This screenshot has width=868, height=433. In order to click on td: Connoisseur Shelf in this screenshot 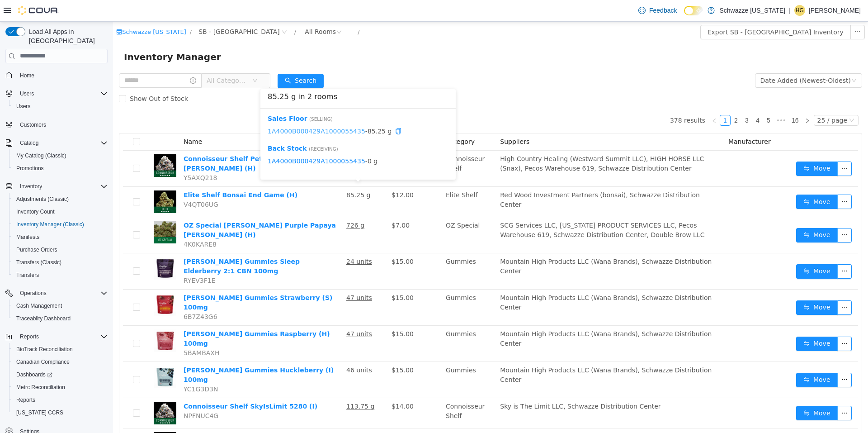, I will do `click(357, 147)`.